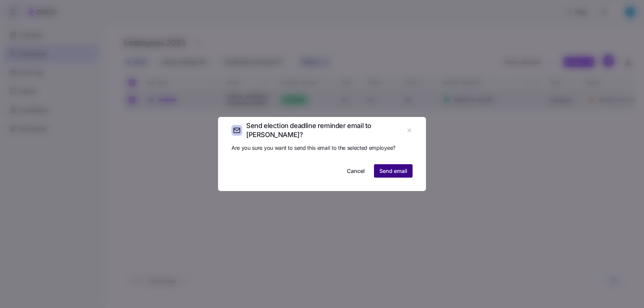  What do you see at coordinates (393, 171) in the screenshot?
I see `span: Send email` at bounding box center [393, 171].